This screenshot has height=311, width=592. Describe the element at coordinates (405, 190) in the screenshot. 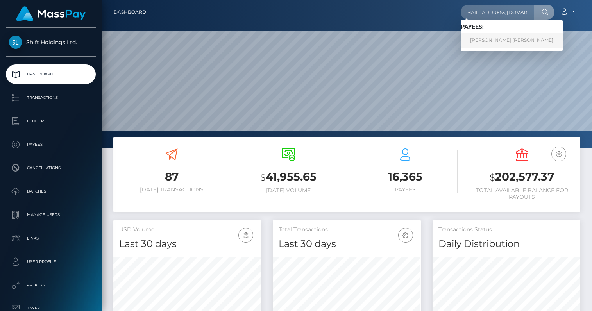

I see `h6: Payees` at that location.